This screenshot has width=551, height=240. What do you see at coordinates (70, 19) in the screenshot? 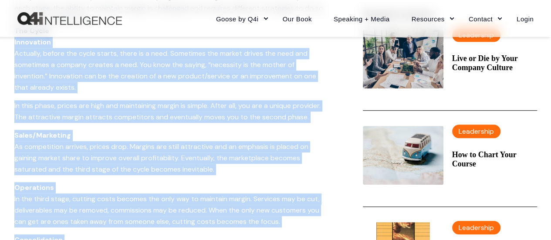
I see `img: Q4intelligence, LLC logo` at bounding box center [70, 19].